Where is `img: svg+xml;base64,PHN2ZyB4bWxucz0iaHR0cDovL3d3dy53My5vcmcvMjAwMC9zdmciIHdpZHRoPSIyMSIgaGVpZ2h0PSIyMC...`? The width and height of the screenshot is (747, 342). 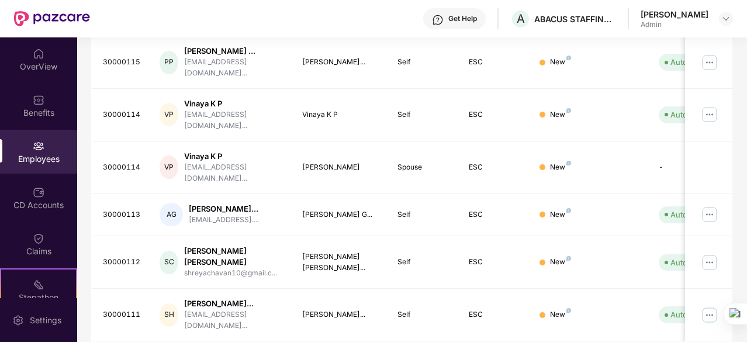
img: svg+xml;base64,PHN2ZyB4bWxucz0iaHR0cDovL3d3dy53My5vcmcvMjAwMC9zdmciIHdpZHRoPSIyMSIgaGVpZ2h0PSIyMC... is located at coordinates (39, 285).